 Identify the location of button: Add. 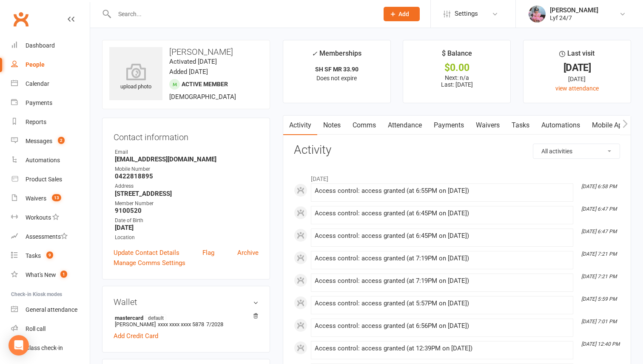
(402, 14).